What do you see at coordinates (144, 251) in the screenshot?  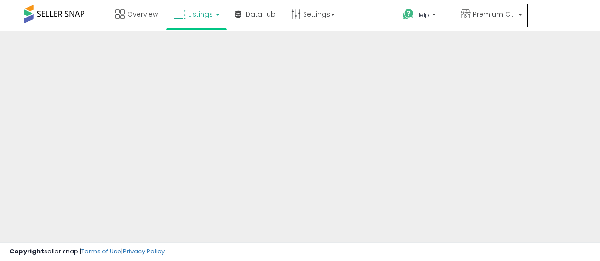 I see `a: Privacy Policy` at bounding box center [144, 251].